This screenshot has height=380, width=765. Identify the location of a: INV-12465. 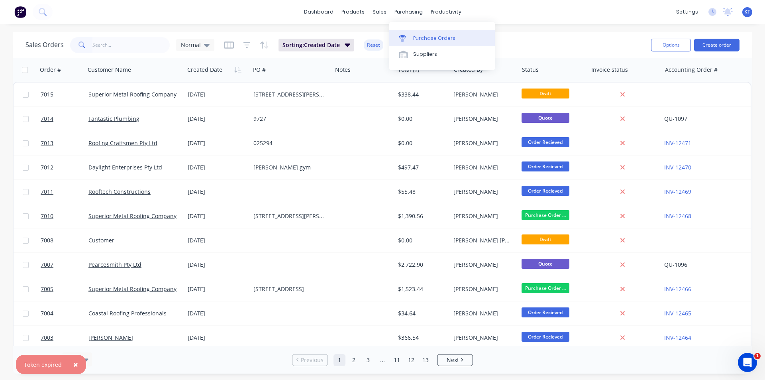
(677, 313).